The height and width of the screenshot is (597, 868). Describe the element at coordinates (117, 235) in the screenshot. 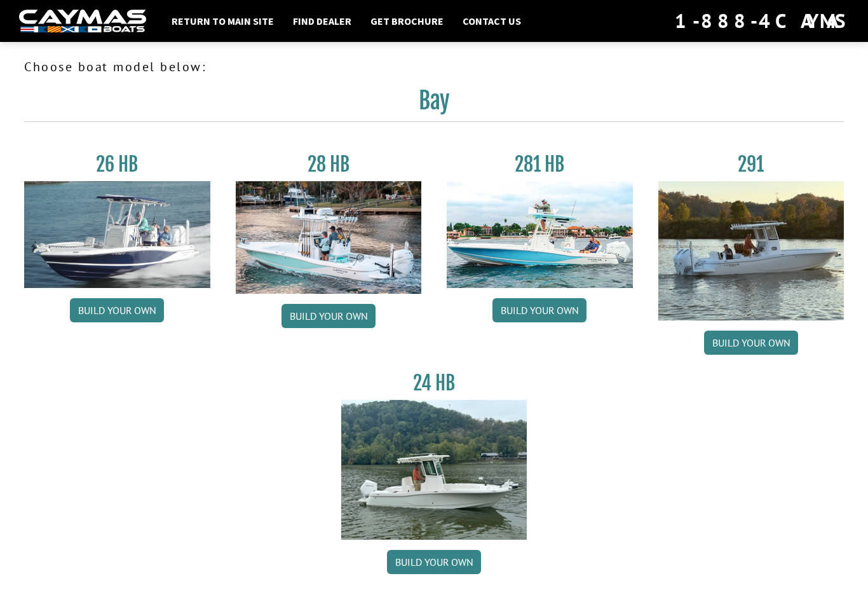

I see `img: 26_new_photo_resized.jpg` at that location.